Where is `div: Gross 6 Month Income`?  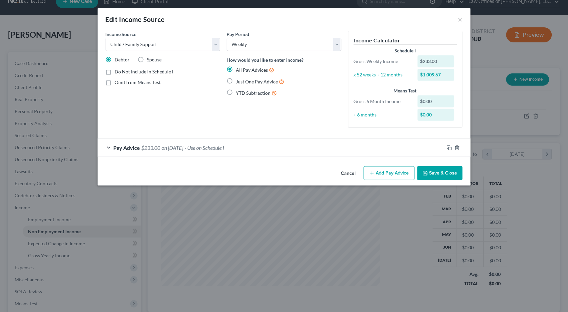
div: Gross 6 Month Income is located at coordinates (383, 101).